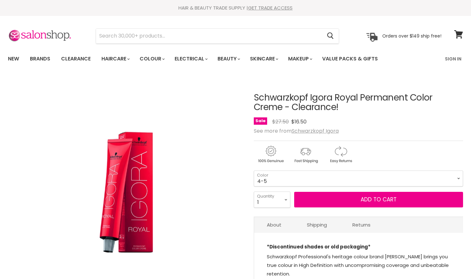 Image resolution: width=471 pixels, height=279 pixels. I want to click on a: Returns, so click(361, 225).